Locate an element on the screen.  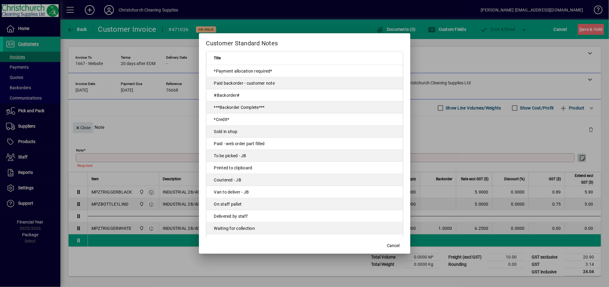
td: Paid backorder - customer note is located at coordinates (305, 83).